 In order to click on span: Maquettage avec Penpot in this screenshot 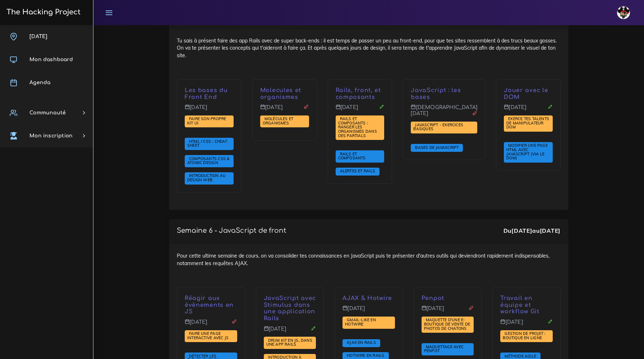, I will do `click(444, 349)`.